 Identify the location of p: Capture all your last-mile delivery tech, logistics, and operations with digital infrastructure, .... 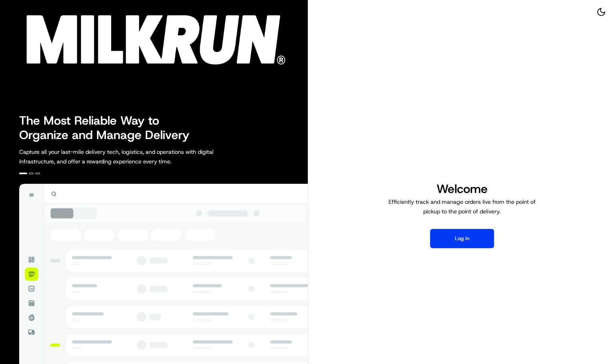
(134, 156).